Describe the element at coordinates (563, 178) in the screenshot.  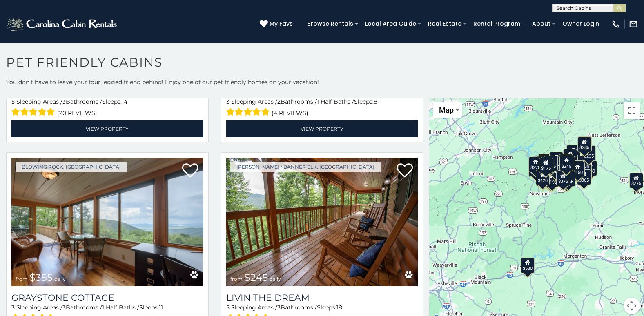
I see `div: $375` at that location.